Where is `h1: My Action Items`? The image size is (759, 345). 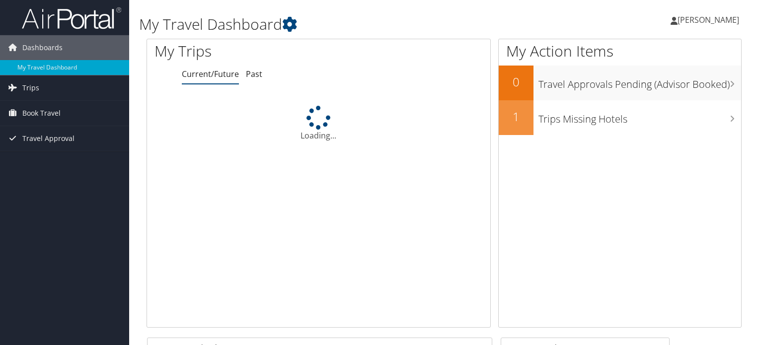
h1: My Action Items is located at coordinates (620, 51).